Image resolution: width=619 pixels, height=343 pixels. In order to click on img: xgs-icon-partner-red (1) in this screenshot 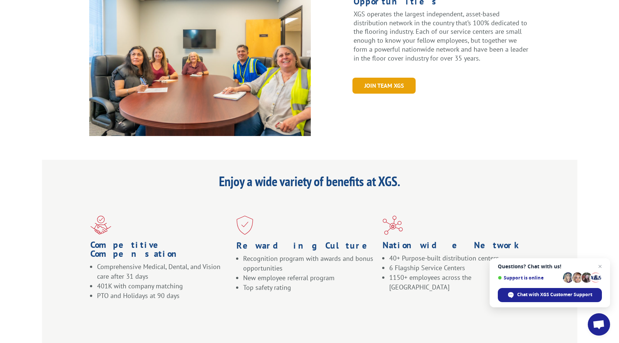, I will do `click(101, 225)`.